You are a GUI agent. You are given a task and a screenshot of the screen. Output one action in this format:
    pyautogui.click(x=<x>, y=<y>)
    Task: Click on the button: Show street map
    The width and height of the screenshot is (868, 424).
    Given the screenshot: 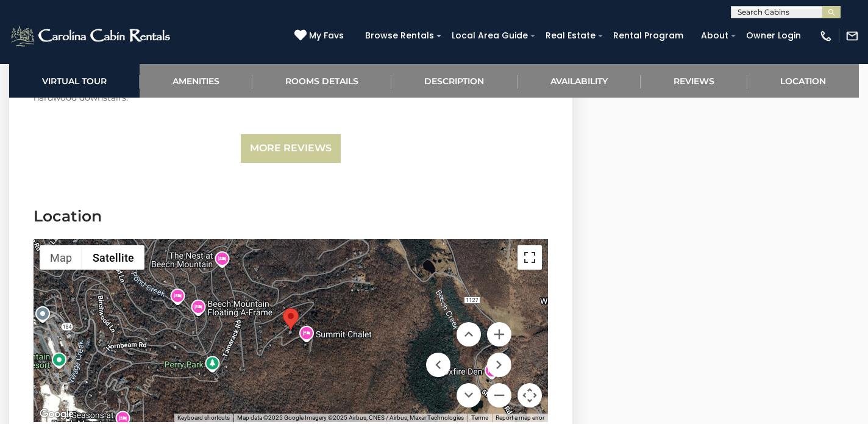 What is the action you would take?
    pyautogui.click(x=61, y=258)
    